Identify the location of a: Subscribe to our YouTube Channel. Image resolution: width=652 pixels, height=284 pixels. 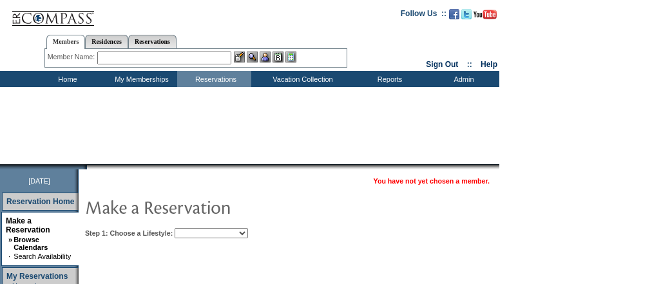
(485, 17).